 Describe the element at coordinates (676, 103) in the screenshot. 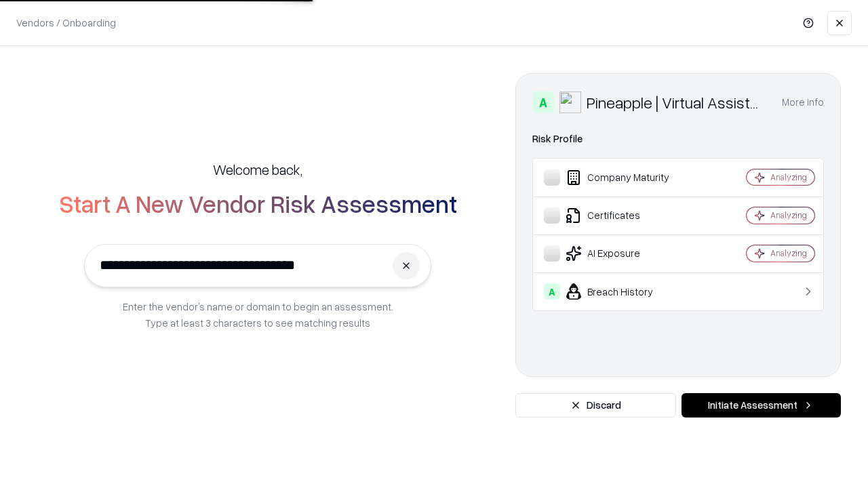

I see `div: Pineapple | Virtual Assistant Agency` at that location.